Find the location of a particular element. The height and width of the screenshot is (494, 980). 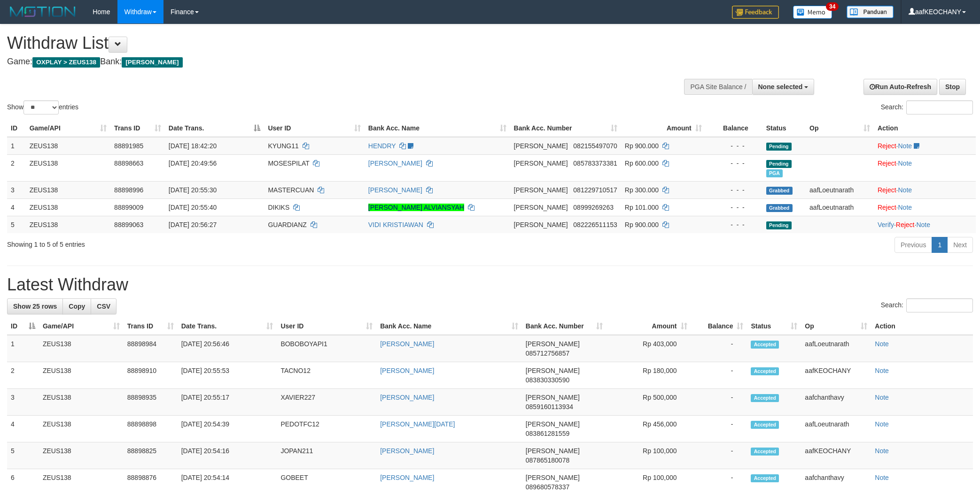

td: TACNO12 is located at coordinates (326, 376).